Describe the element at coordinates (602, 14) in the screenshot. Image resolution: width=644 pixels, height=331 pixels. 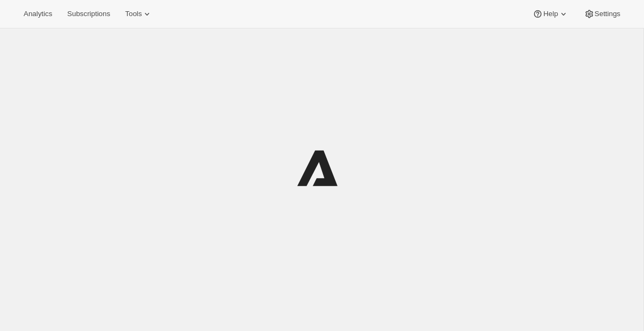
I see `button: Settings` at that location.